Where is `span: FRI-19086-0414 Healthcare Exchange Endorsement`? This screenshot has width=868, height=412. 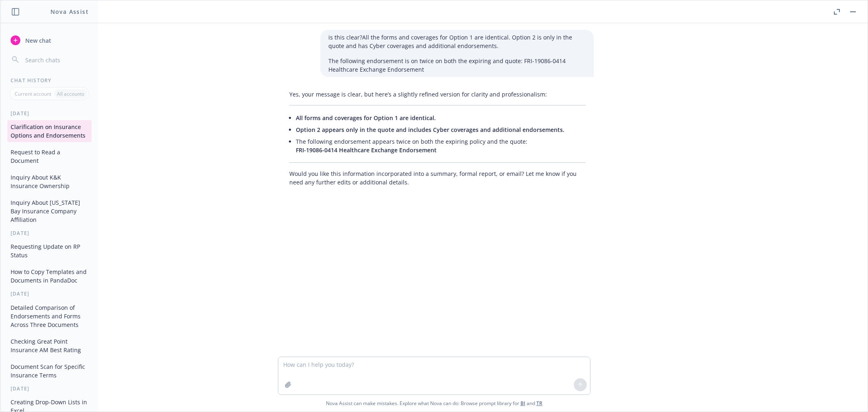
span: FRI-19086-0414 Healthcare Exchange Endorsement is located at coordinates (366, 150).